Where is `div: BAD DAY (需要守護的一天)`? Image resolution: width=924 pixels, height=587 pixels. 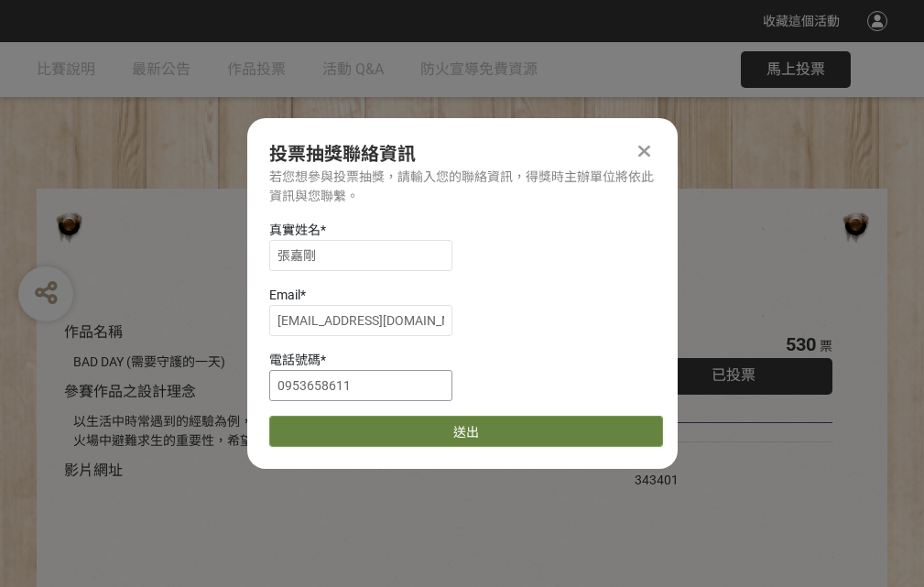
div: BAD DAY (需要守護的一天) is located at coordinates (326, 362).